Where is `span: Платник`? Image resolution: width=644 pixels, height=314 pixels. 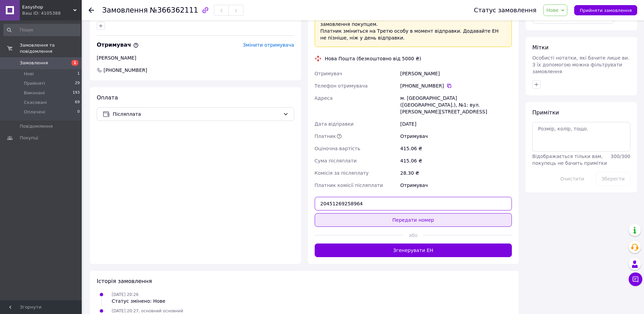 span: Платник is located at coordinates (325, 136).